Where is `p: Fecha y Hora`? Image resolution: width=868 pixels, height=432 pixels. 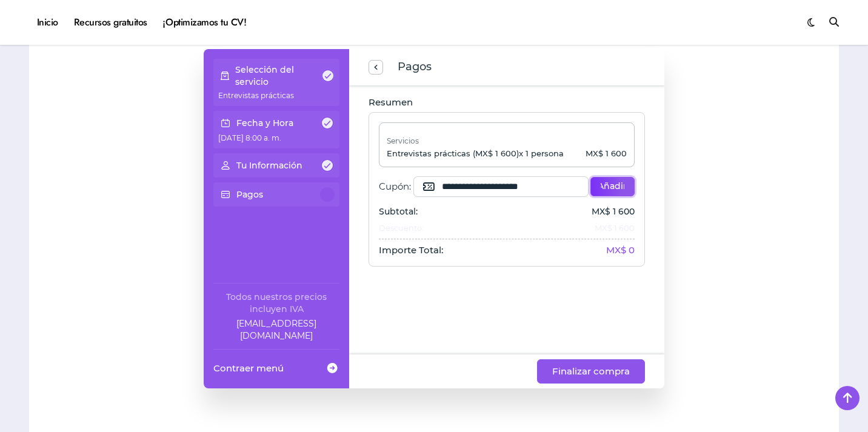 p: Fecha y Hora is located at coordinates (265, 123).